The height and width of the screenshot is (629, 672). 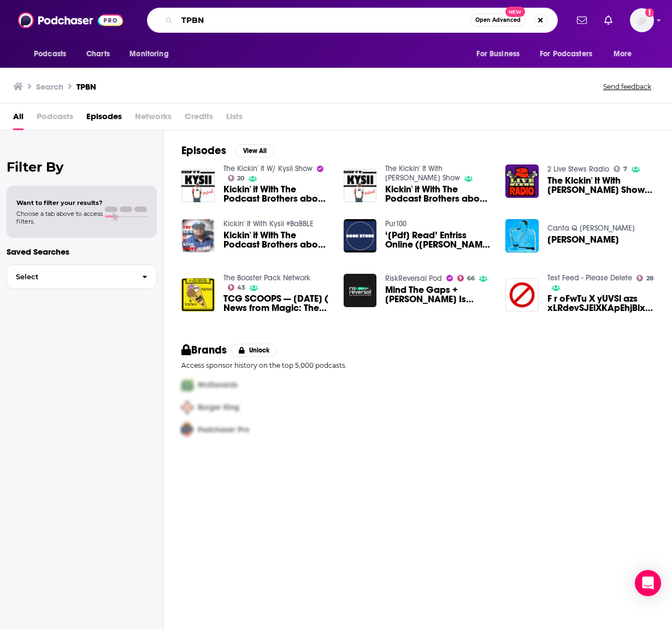 I want to click on img: F r oFwTu X yUVSl azs xLRdevSJElXKApEhjBlx EFuB z loRMqSC QmPebgH YUDI lTfn TaR v FvhBpOiKCgYidvQ..., so click(x=522, y=295).